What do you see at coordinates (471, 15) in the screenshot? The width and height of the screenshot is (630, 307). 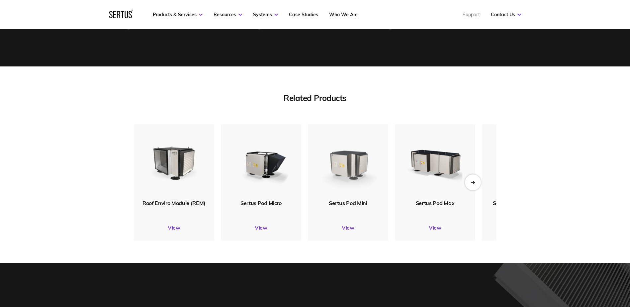 I see `a: Support` at bounding box center [471, 15].